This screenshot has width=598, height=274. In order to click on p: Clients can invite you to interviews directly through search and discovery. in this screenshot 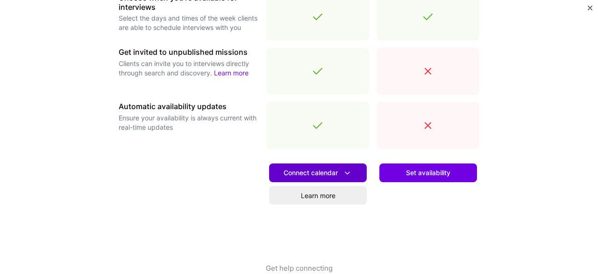, I will do `click(189, 68)`.